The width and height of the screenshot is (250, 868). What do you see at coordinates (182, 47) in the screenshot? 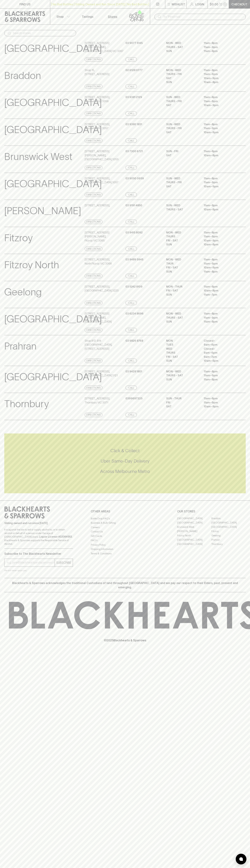
I see `p: THURS - SAT` at bounding box center [182, 47].